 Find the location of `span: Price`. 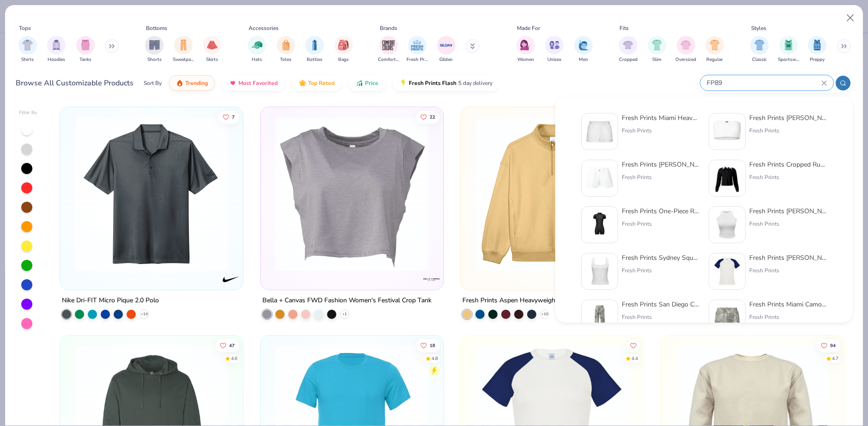

span: Price is located at coordinates (371, 83).